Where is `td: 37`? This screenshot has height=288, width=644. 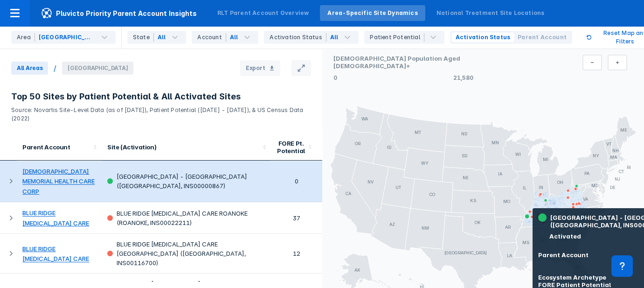 td: 37 is located at coordinates (296, 218).